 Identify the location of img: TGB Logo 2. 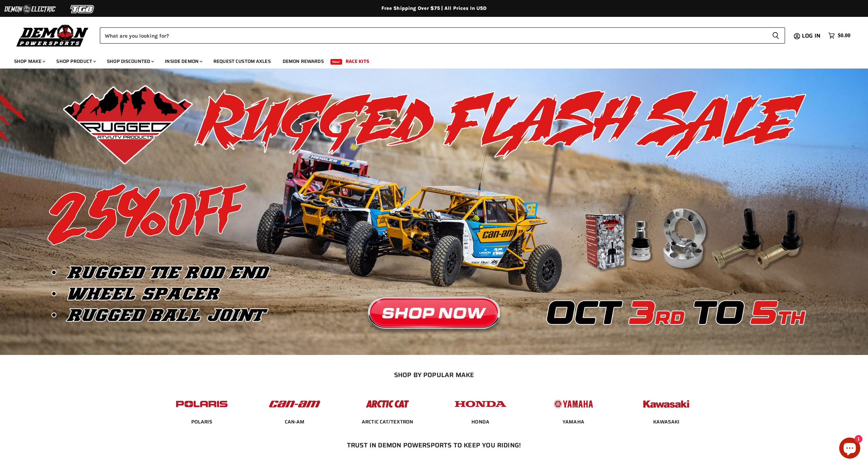
(82, 9).